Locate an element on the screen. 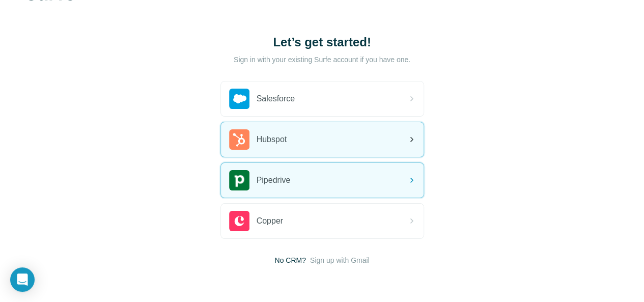 This screenshot has height=302, width=644. p: Sign in with your existing Surfe account if you have one. is located at coordinates (322, 60).